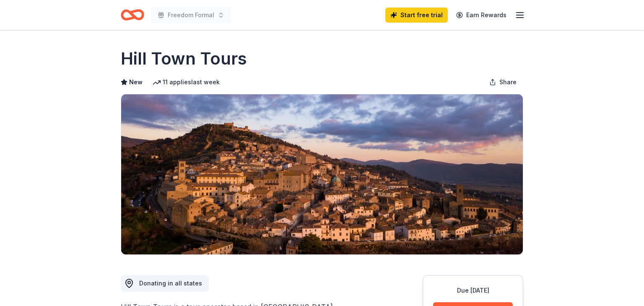 The image size is (644, 306). I want to click on div: 11 applies last week, so click(186, 82).